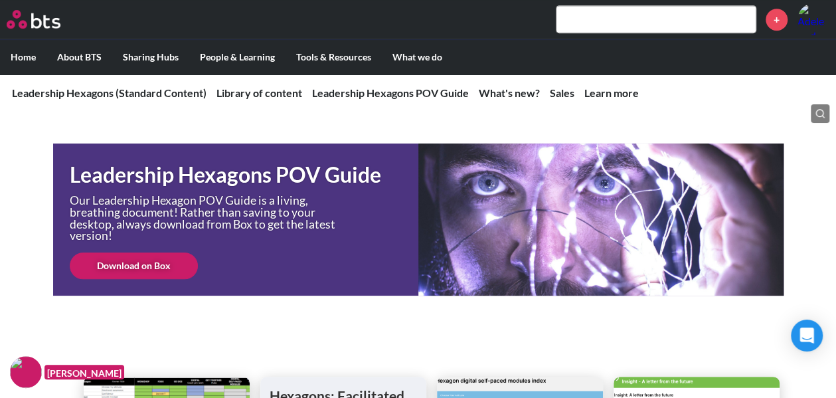  What do you see at coordinates (33, 19) in the screenshot?
I see `img: BTS Logo` at bounding box center [33, 19].